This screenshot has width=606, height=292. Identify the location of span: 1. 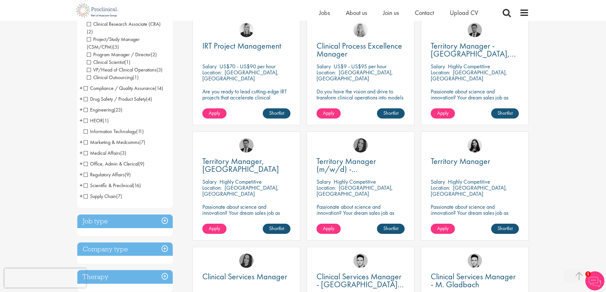
(588, 274).